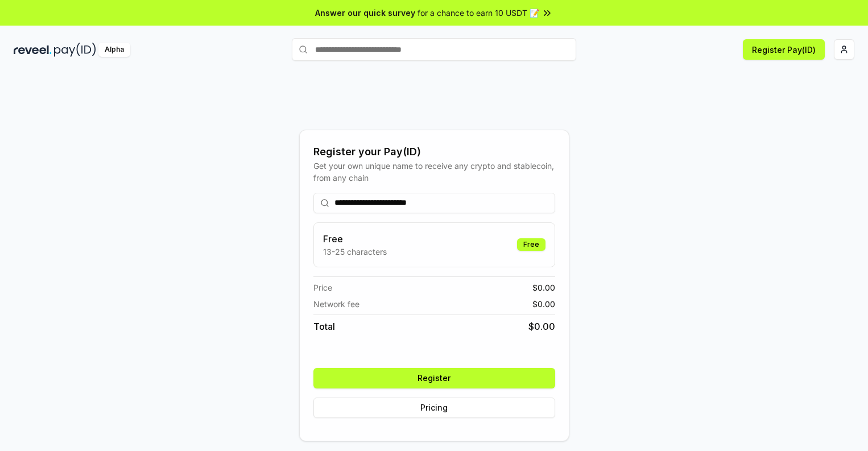  Describe the element at coordinates (434, 378) in the screenshot. I see `button: Register` at that location.